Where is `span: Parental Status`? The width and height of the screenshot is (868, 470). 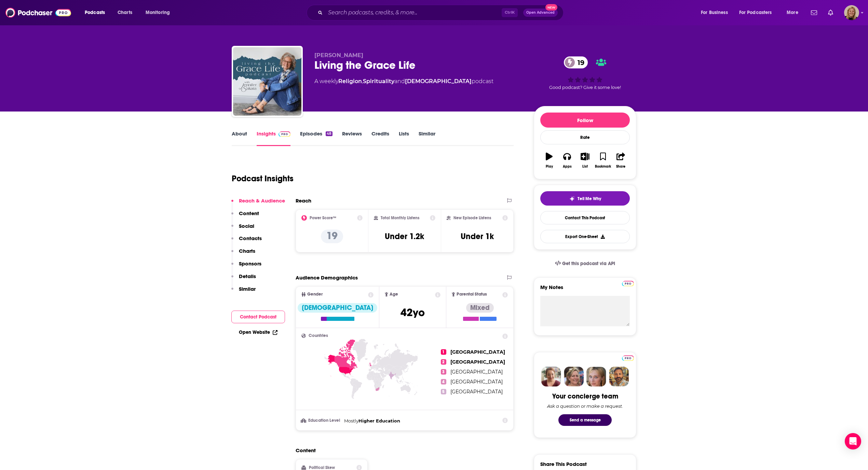
span: Parental Status is located at coordinates (472, 294).